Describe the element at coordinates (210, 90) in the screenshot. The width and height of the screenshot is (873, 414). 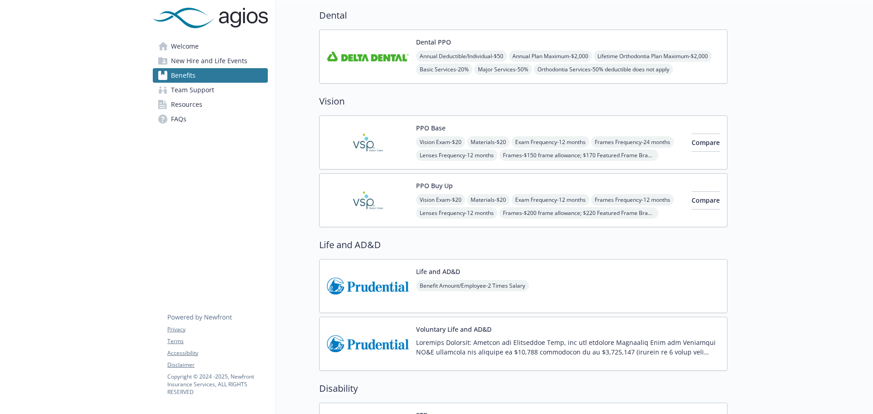
I see `a: Team Support` at that location.